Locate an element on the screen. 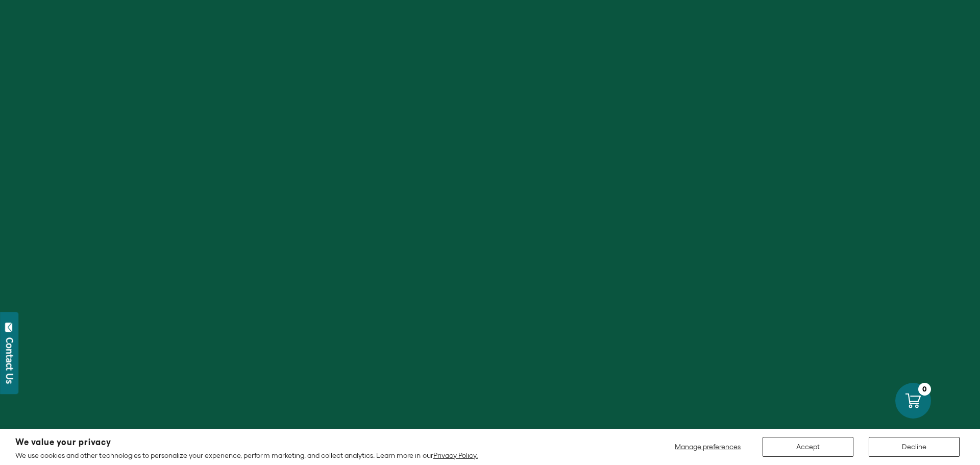 This screenshot has width=980, height=465. span: Manage preferences is located at coordinates (707, 447).